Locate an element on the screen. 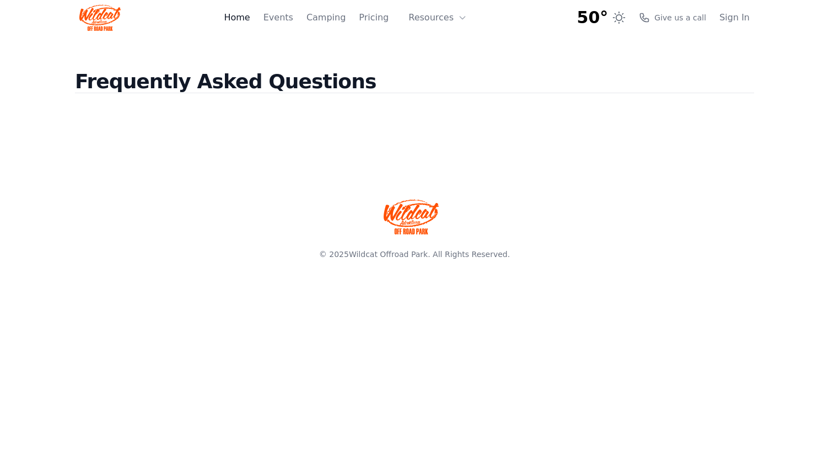 Image resolution: width=829 pixels, height=460 pixels. a: Give us a call is located at coordinates (673, 18).